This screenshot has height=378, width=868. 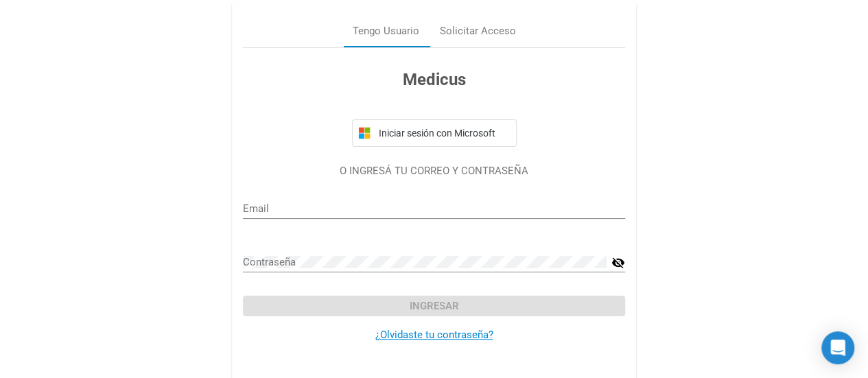 I want to click on h3: Medicus, so click(x=433, y=80).